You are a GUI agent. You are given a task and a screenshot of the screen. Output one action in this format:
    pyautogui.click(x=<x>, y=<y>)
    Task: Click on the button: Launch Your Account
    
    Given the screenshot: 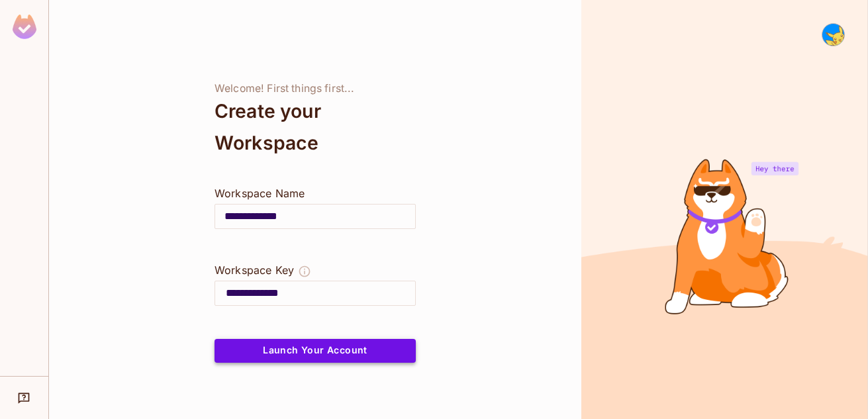 What is the action you would take?
    pyautogui.click(x=315, y=351)
    